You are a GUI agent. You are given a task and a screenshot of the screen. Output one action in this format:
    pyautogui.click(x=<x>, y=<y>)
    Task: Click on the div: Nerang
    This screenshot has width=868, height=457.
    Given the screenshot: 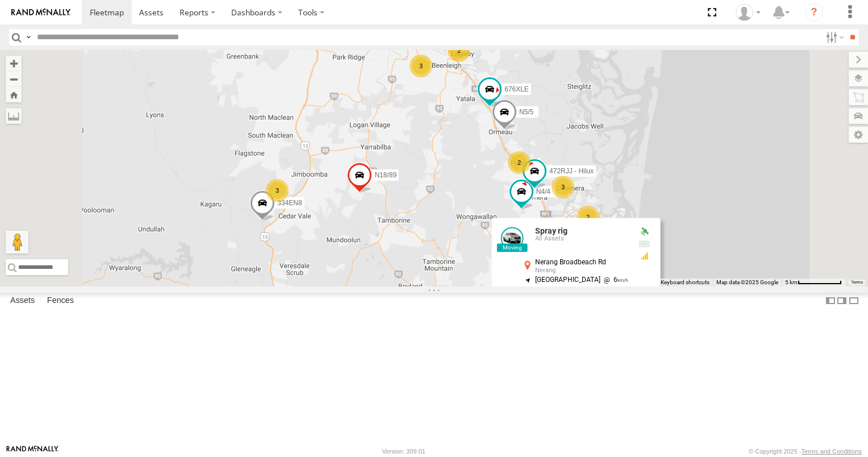 What is the action you would take?
    pyautogui.click(x=581, y=271)
    